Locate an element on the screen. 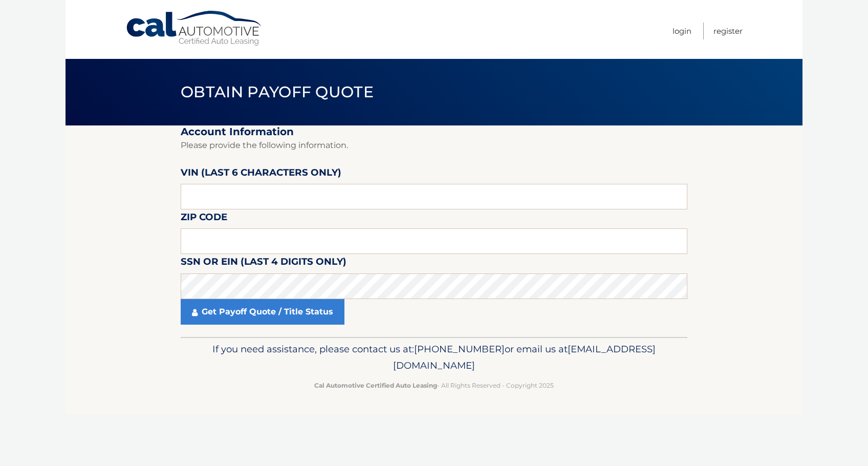 The image size is (868, 466). a: Login is located at coordinates (682, 31).